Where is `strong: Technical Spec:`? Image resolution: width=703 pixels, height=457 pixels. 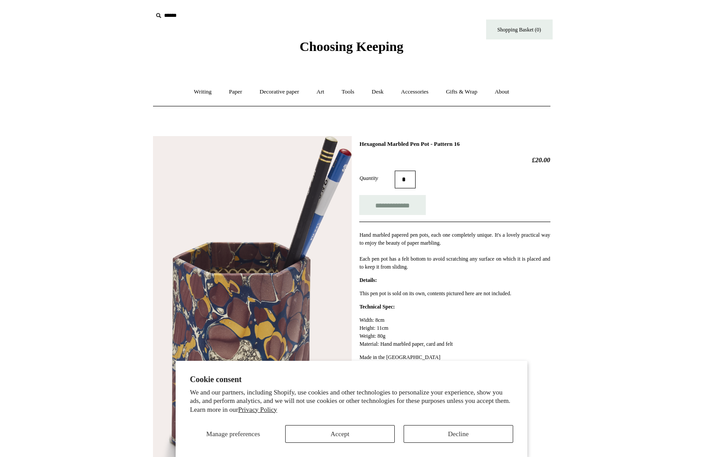 strong: Technical Spec: is located at coordinates (377, 307).